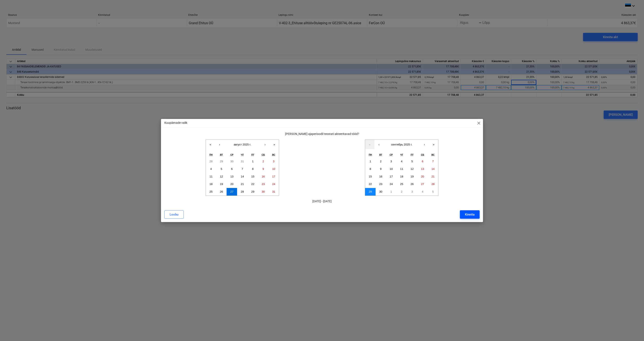  I want to click on abbr: 16 сентября 2025 г., so click(381, 177).